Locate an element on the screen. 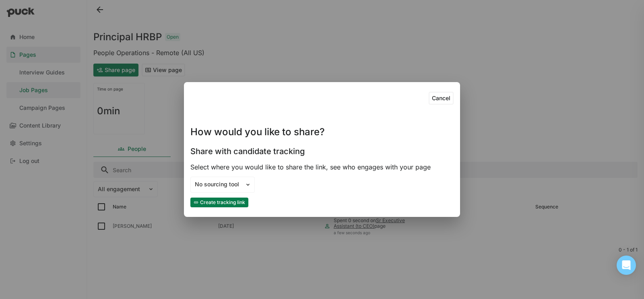  button: Create tracking link is located at coordinates (219, 203).